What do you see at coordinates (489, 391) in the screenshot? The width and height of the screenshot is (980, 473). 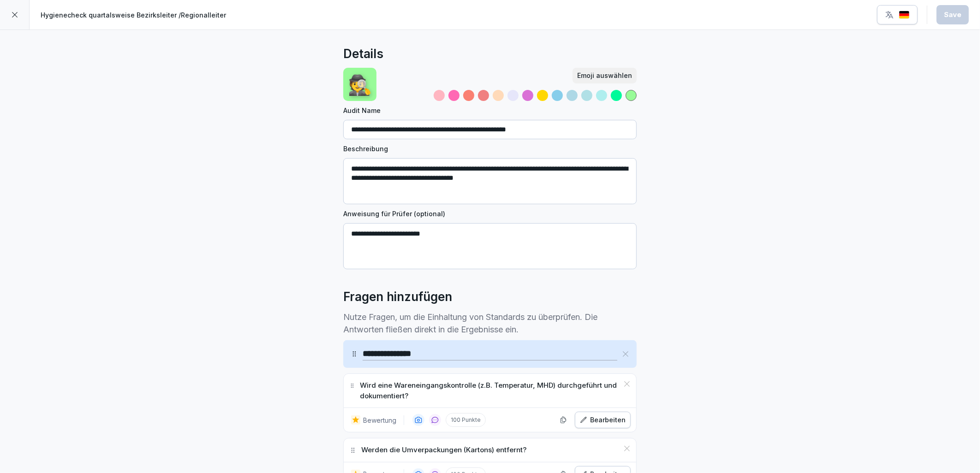 I see `p: Wird eine Wareneingangskontrolle (z.B. Temperatur, MHD) durchgeführt und dokumentiert?` at bounding box center [489, 391].